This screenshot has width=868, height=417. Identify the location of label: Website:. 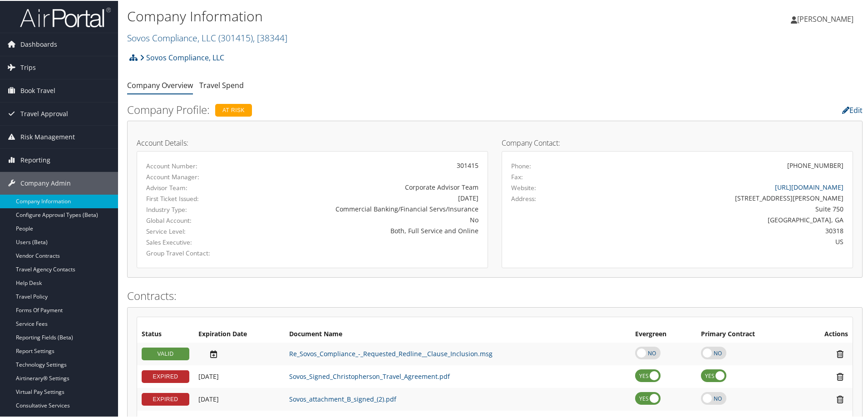
(523, 187).